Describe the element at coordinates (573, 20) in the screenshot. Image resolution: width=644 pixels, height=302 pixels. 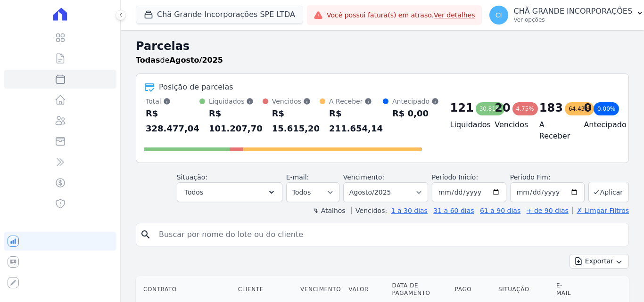
I see `p: Ver opções` at that location.